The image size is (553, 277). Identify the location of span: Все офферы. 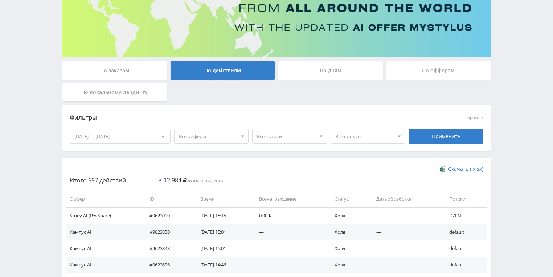
(208, 136).